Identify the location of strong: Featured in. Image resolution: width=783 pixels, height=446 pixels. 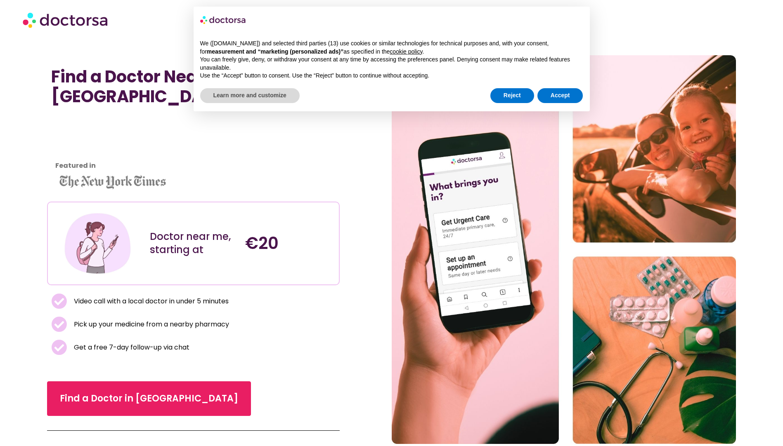
(76, 165).